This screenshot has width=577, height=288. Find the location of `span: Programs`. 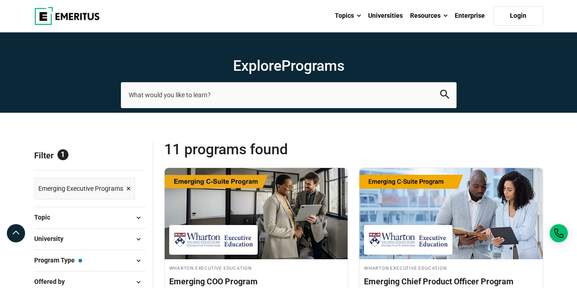

span: Programs is located at coordinates (313, 66).